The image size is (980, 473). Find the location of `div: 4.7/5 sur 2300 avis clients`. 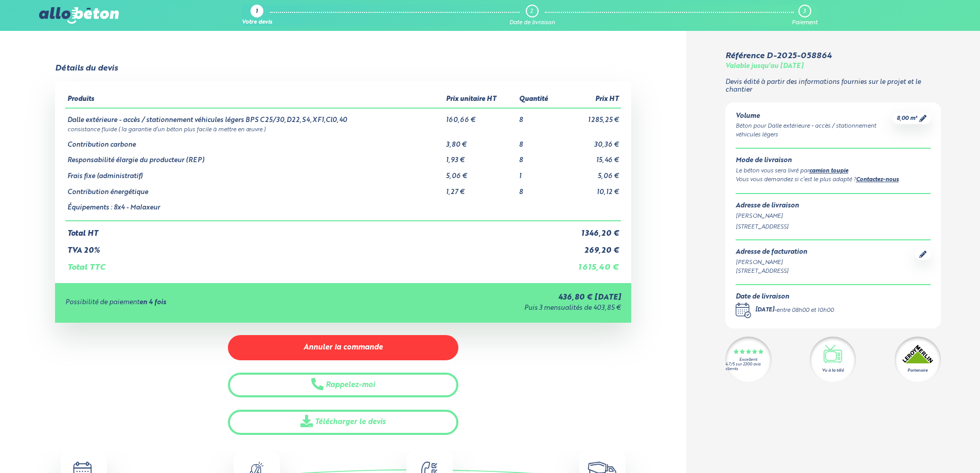

div: 4.7/5 sur 2300 avis clients is located at coordinates (749, 367).